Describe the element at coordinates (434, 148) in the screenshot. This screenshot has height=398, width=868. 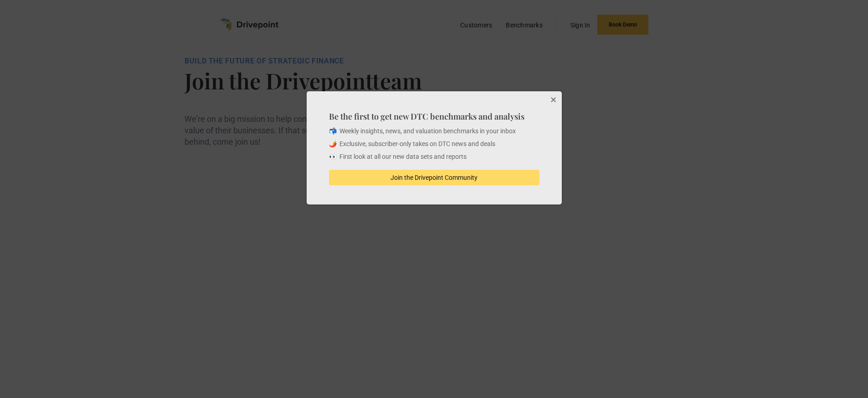
I see `div: Be the first to get new DTC benchmarks and analysis` at that location.